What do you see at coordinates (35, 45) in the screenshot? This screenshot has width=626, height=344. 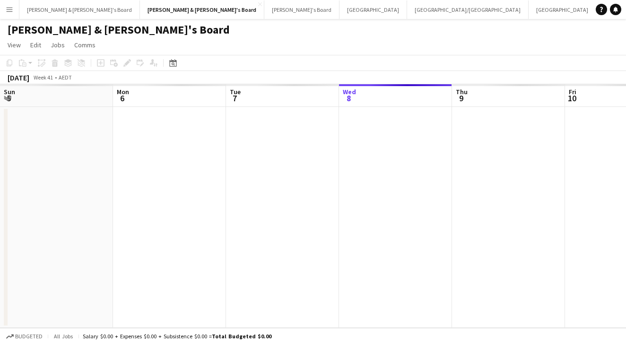 I see `a: Edit` at bounding box center [35, 45].